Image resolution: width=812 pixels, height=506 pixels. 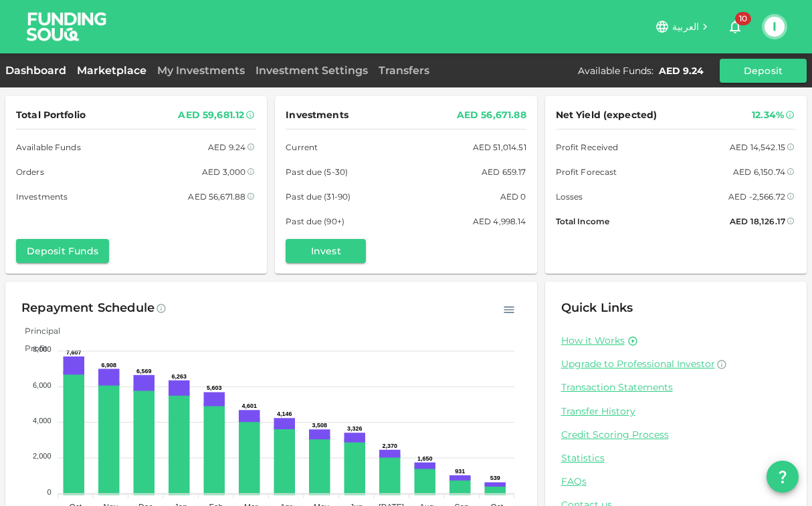 I want to click on span: Past due (5-30), so click(x=317, y=172).